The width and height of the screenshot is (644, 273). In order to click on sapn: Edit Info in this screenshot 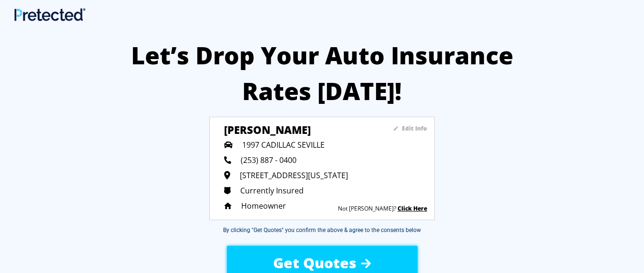, I will do `click(414, 128)`.